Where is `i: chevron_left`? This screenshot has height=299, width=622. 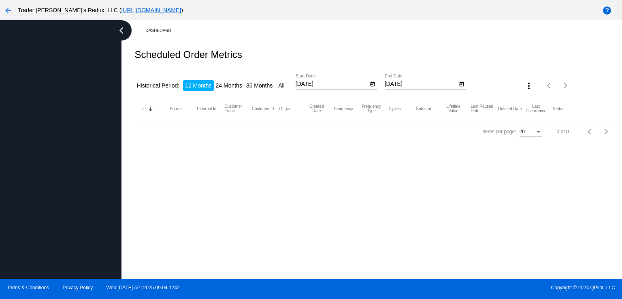
i: chevron_left is located at coordinates (121, 30).